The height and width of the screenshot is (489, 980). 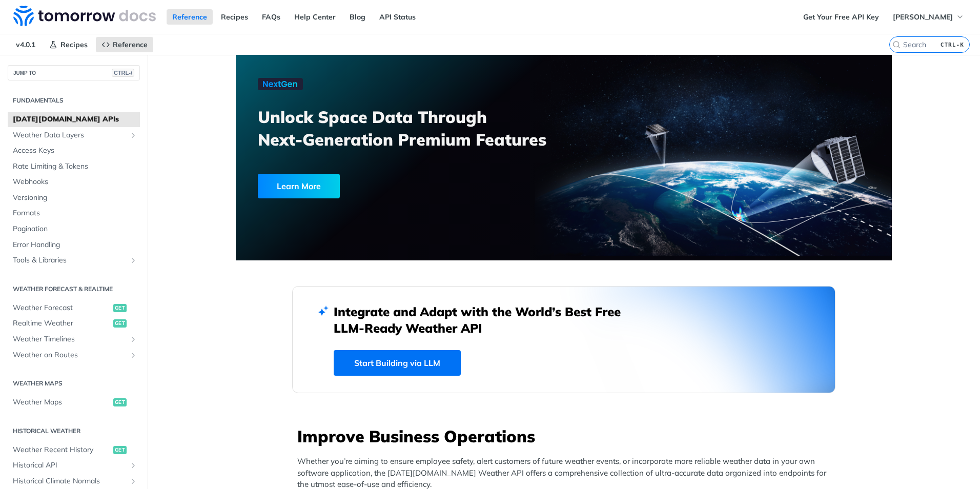 I want to click on a: Webhooks, so click(x=74, y=182).